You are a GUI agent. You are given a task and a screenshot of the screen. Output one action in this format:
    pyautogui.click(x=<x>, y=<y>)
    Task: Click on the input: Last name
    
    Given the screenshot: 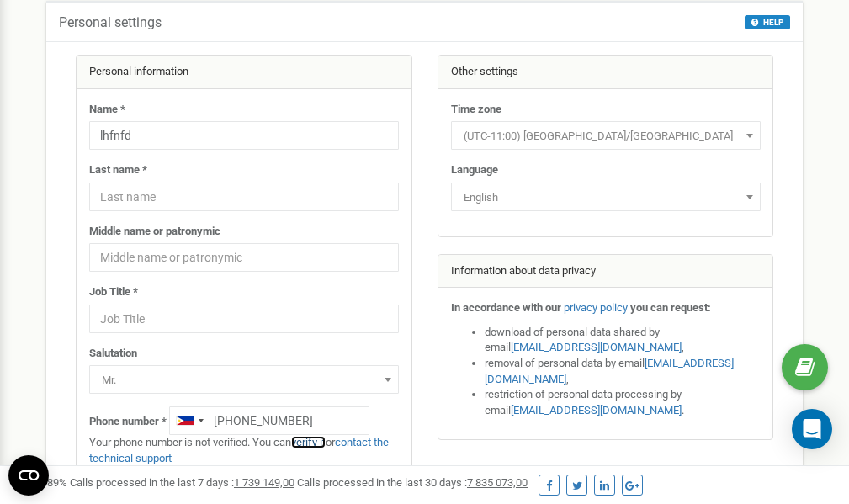 What is the action you would take?
    pyautogui.click(x=244, y=196)
    